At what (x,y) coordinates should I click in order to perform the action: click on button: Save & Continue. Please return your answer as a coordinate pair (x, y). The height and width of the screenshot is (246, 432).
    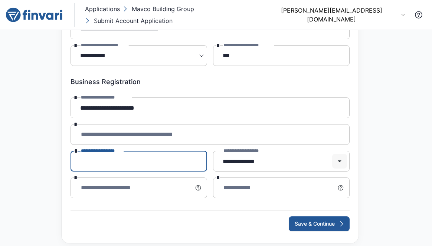
    Looking at the image, I should click on (319, 224).